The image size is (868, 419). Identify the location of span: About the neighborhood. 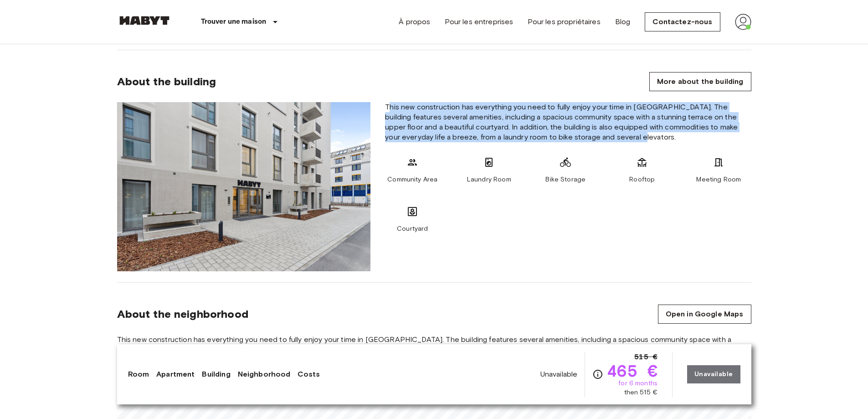
(183, 314).